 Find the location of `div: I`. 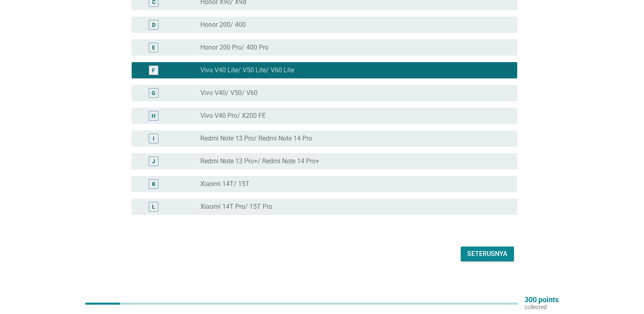

div: I is located at coordinates (153, 138).